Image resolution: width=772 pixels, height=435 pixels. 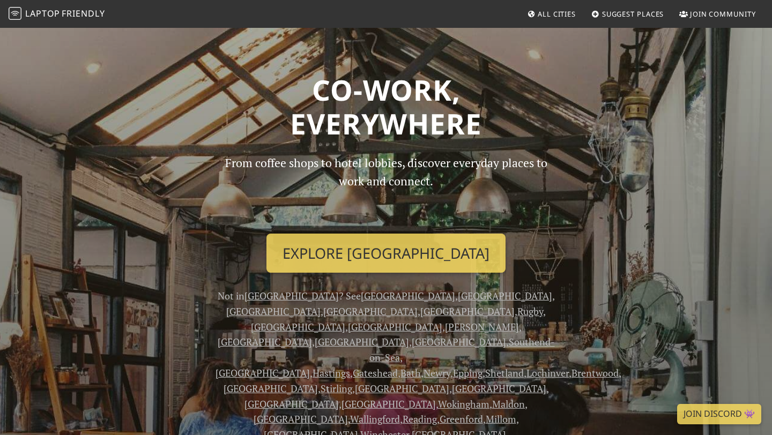 What do you see at coordinates (501, 419) in the screenshot?
I see `a: Millom` at bounding box center [501, 419].